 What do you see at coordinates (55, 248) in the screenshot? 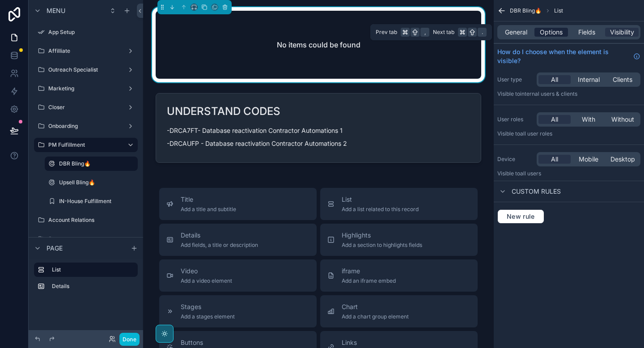
I see `span: Page` at bounding box center [55, 248].